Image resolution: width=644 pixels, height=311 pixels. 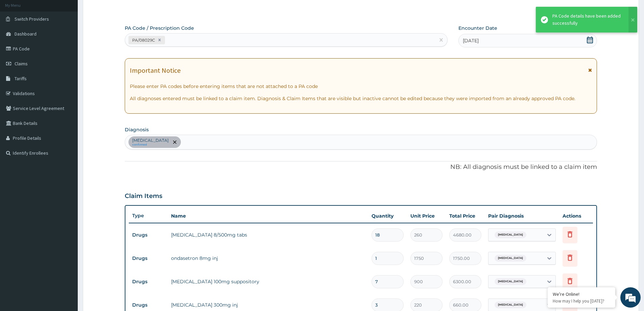 What do you see at coordinates (387, 215) in the screenshot?
I see `th: Quantity` at bounding box center [387, 215].